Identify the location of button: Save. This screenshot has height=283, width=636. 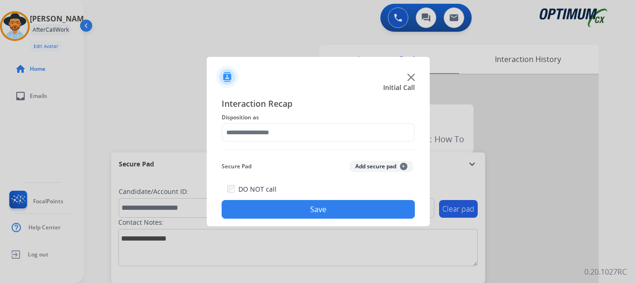
(318, 209).